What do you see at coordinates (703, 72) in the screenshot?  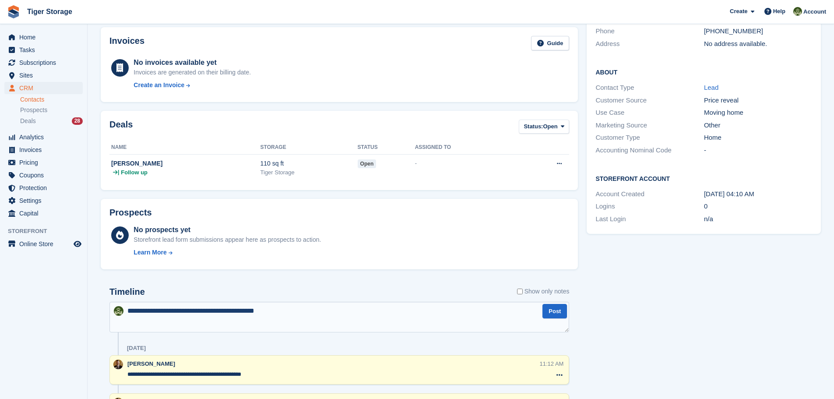 I see `h2: About` at bounding box center [703, 72].